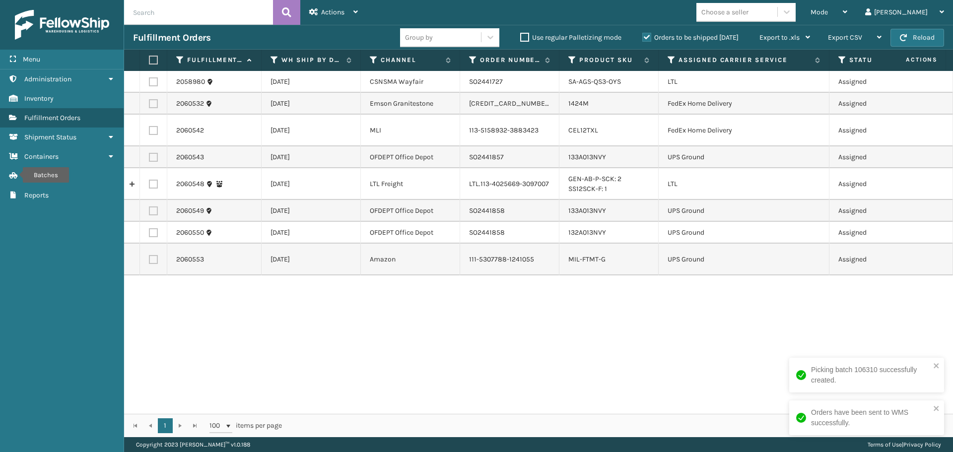 The width and height of the screenshot is (953, 452). What do you see at coordinates (52, 118) in the screenshot?
I see `span: Fulfillment Orders` at bounding box center [52, 118].